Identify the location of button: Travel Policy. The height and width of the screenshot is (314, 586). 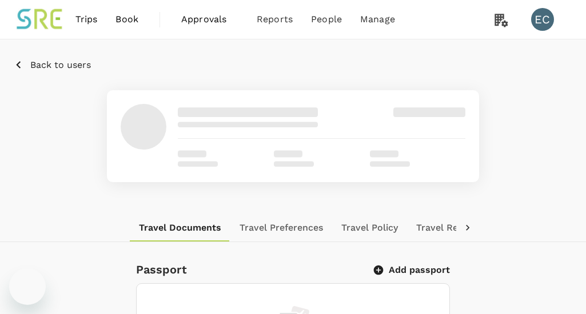
(369, 228).